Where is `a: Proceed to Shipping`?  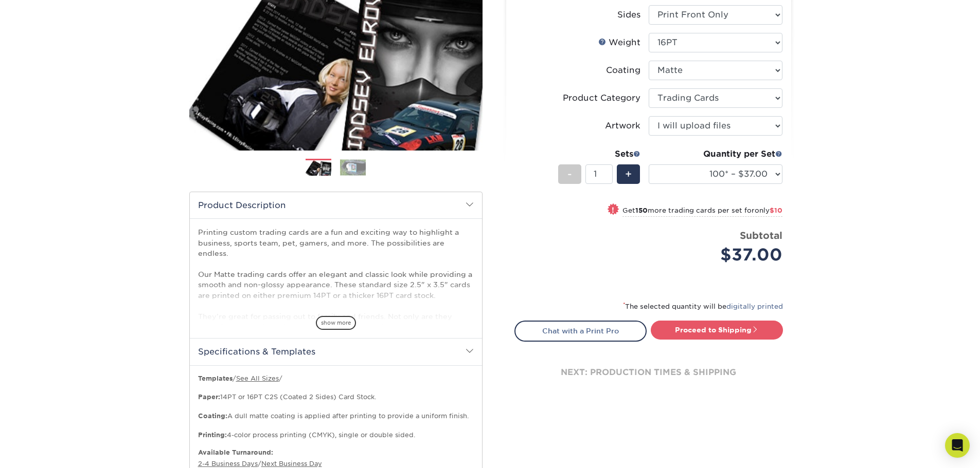 a: Proceed to Shipping is located at coordinates (716, 330).